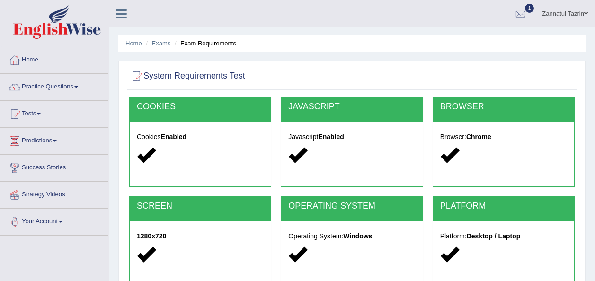 Image resolution: width=595 pixels, height=281 pixels. Describe the element at coordinates (504, 107) in the screenshot. I see `h2: BROWSER` at that location.